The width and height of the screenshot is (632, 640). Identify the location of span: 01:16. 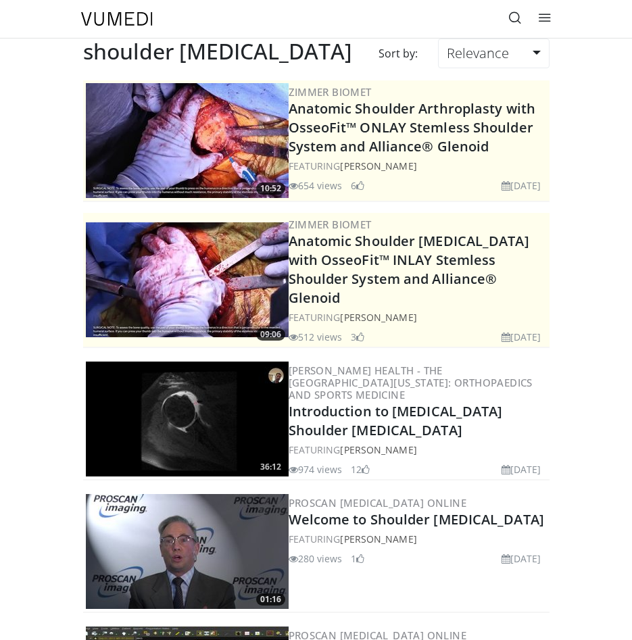
(270, 599).